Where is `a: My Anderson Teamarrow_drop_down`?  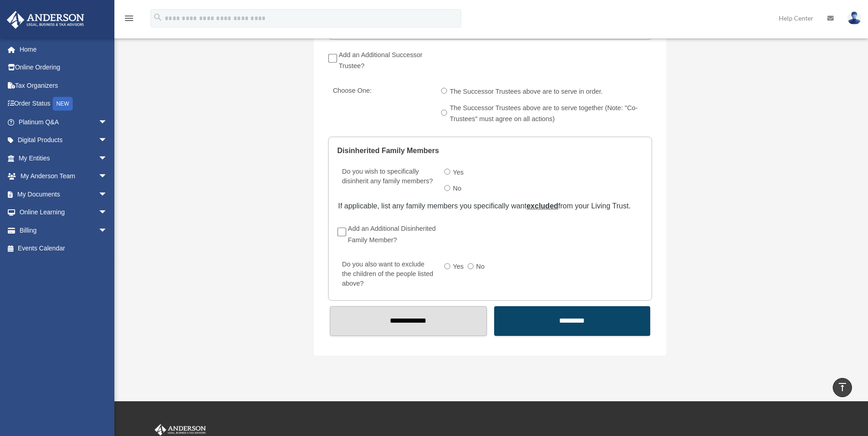
a: My Anderson Teamarrow_drop_down is located at coordinates (64, 176).